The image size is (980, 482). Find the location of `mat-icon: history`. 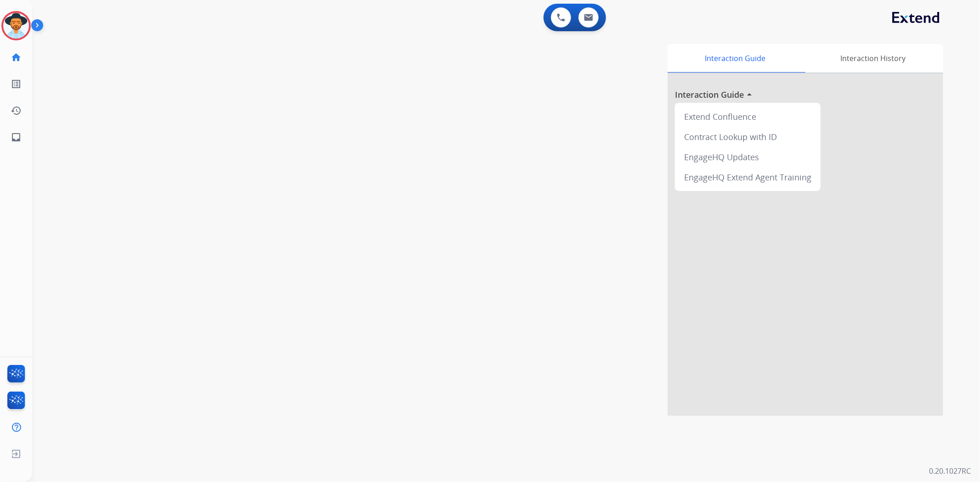

mat-icon: history is located at coordinates (16, 110).